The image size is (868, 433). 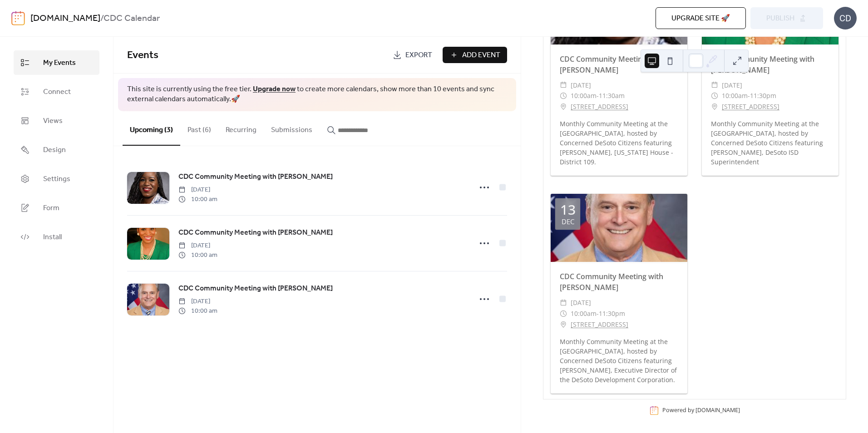 What do you see at coordinates (412, 55) in the screenshot?
I see `a: Export` at bounding box center [412, 55].